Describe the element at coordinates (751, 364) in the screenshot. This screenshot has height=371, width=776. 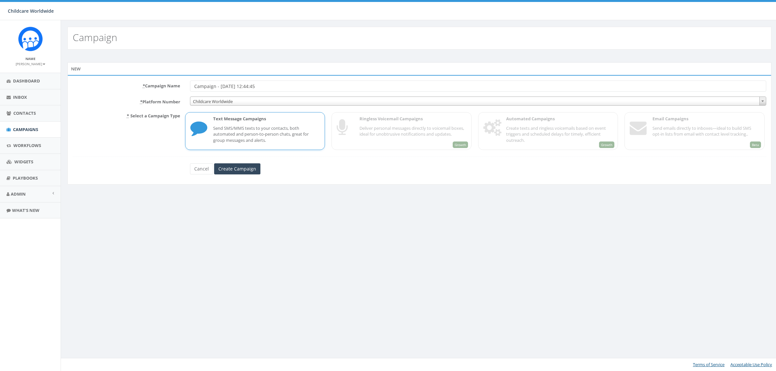
I see `a: Acceptable Use Policy` at that location.